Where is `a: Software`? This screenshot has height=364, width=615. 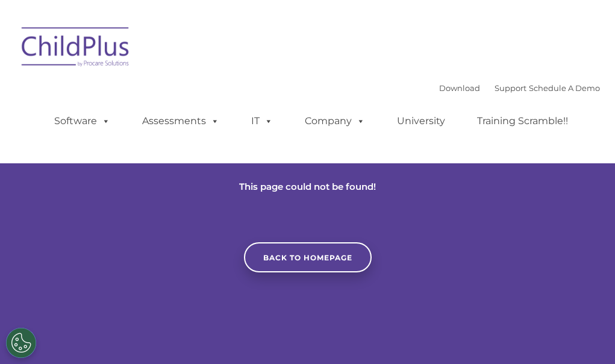 a: Software is located at coordinates (82, 121).